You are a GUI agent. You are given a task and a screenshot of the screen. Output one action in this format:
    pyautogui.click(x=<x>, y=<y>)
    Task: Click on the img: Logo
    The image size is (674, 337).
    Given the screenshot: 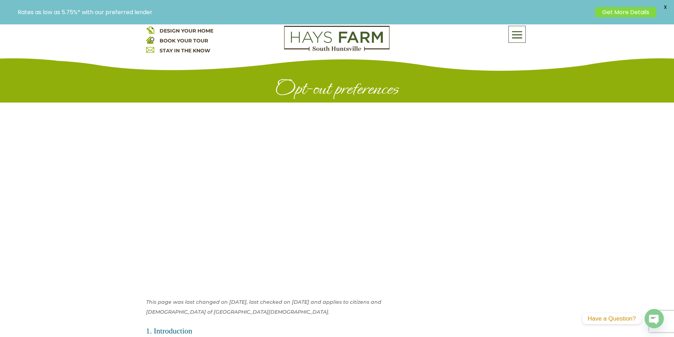 What is the action you would take?
    pyautogui.click(x=337, y=39)
    